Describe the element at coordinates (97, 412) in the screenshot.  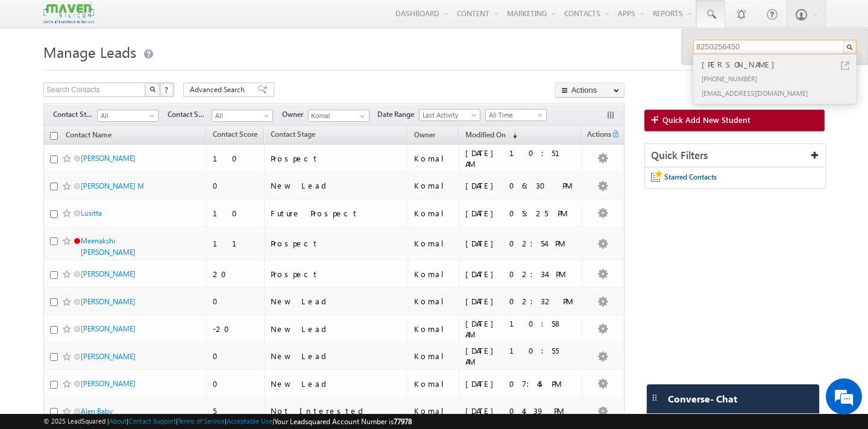
I see `a: Alen Baby` at that location.